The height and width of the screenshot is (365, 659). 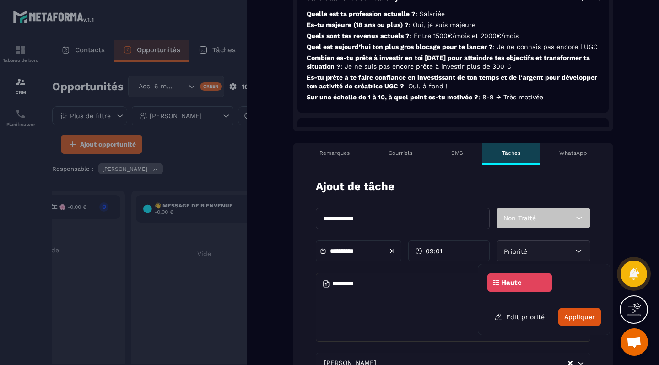 I want to click on span: : Oui, à fond !, so click(x=426, y=86).